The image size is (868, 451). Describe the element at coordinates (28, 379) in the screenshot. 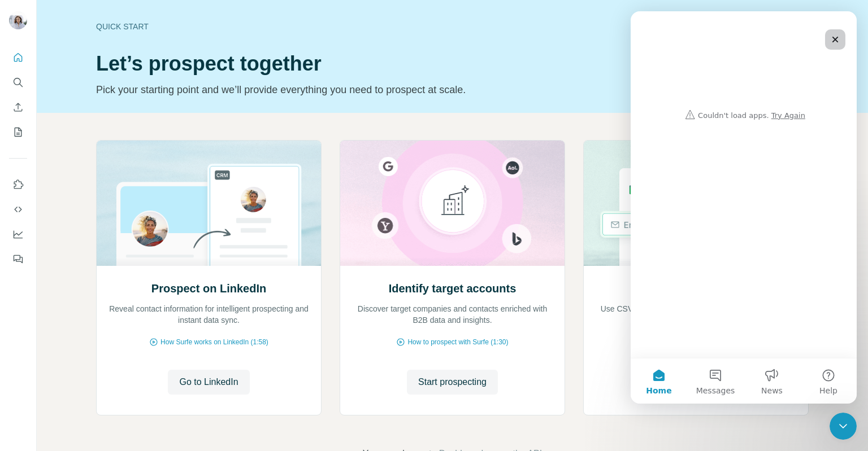

I see `span: Home` at that location.